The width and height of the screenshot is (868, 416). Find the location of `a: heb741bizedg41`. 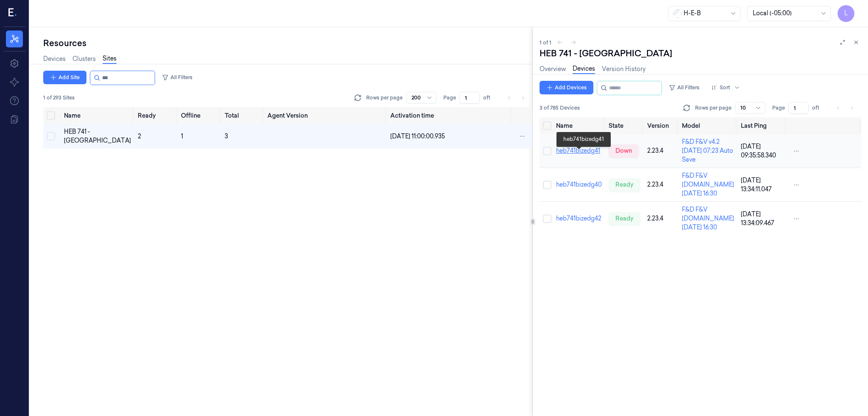

a: heb741bizedg41 is located at coordinates (578, 151).